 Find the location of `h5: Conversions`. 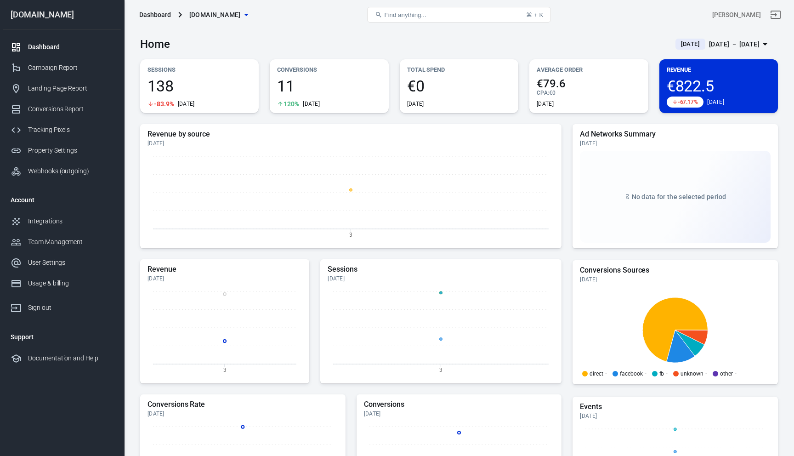

h5: Conversions is located at coordinates (459, 404).